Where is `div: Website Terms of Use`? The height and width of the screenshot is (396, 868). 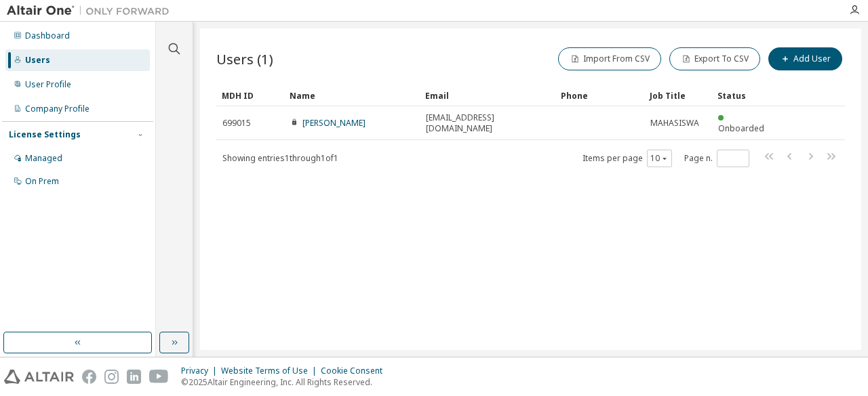
div: Website Terms of Use is located at coordinates (270, 371).